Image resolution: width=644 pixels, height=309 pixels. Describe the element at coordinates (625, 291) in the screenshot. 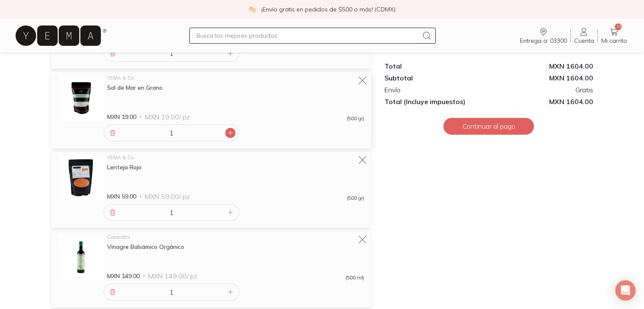

I see `div: Open Intercom Messenger` at that location.